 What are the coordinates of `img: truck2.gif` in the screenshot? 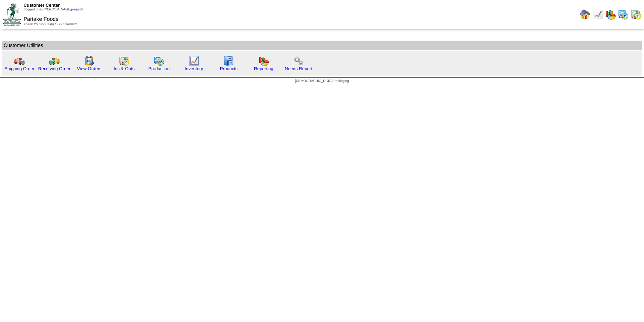 It's located at (55, 61).